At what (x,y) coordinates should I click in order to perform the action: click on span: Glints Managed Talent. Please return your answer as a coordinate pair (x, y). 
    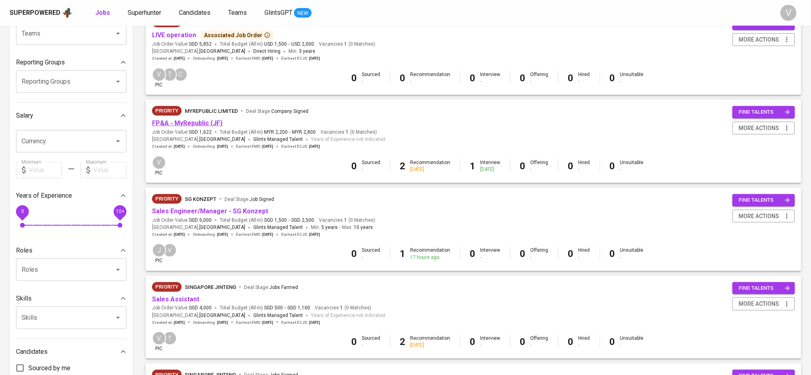
    Looking at the image, I should click on (278, 315).